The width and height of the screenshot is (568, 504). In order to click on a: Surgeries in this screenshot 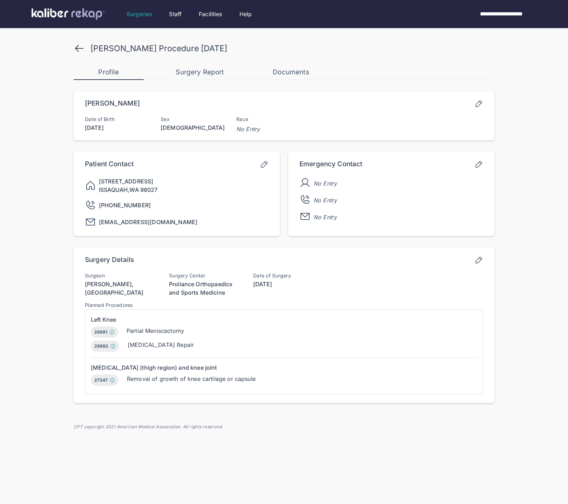, I will do `click(139, 14)`.